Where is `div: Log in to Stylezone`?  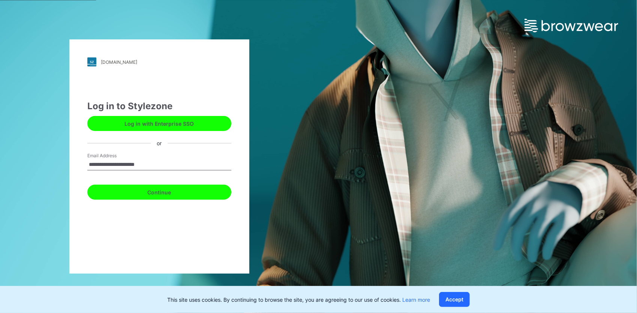
div: Log in to Stylezone is located at coordinates (159, 106).